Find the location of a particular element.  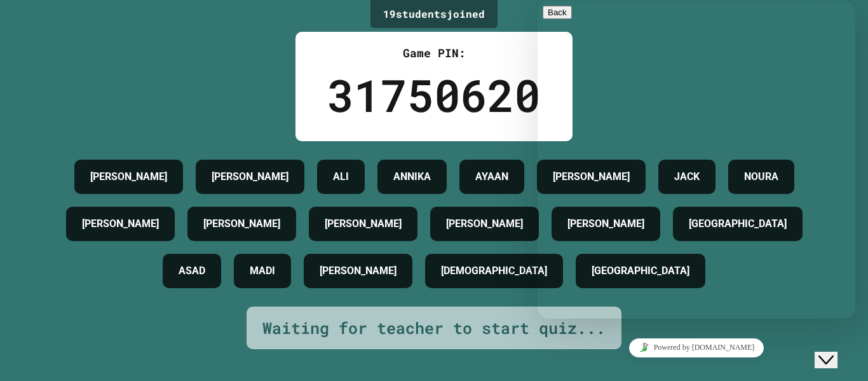

div: 31750620 is located at coordinates (434, 94).